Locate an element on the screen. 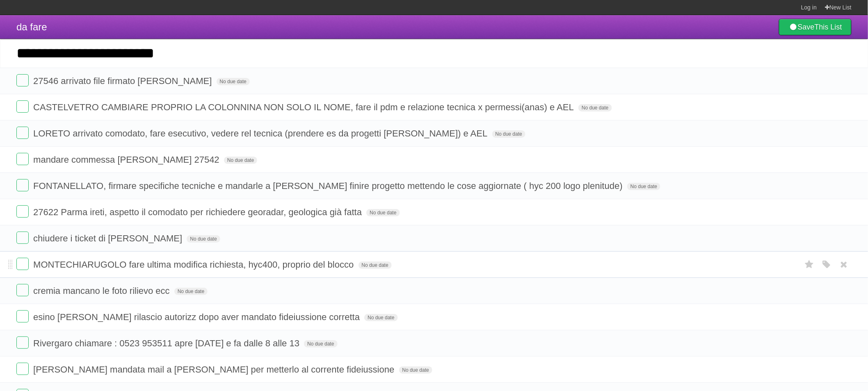  span: MONTECHIARUGOLO fare ultima modifica richiesta, hyc400, proprio del blocco is located at coordinates (194, 264).